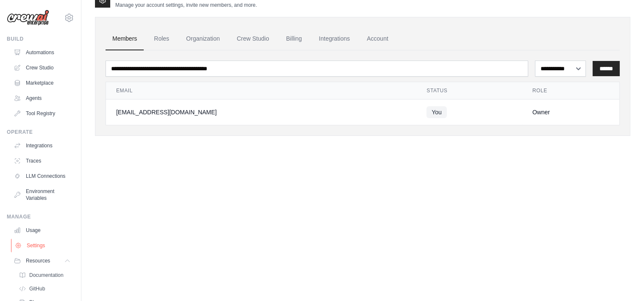 This screenshot has width=644, height=301. What do you see at coordinates (162, 39) in the screenshot?
I see `a: Roles` at bounding box center [162, 39].